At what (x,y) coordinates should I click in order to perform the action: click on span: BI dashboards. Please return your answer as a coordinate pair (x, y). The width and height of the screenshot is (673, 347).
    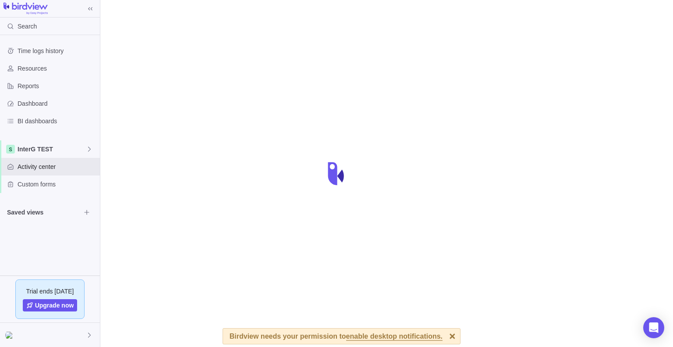
    Looking at the image, I should click on (57, 121).